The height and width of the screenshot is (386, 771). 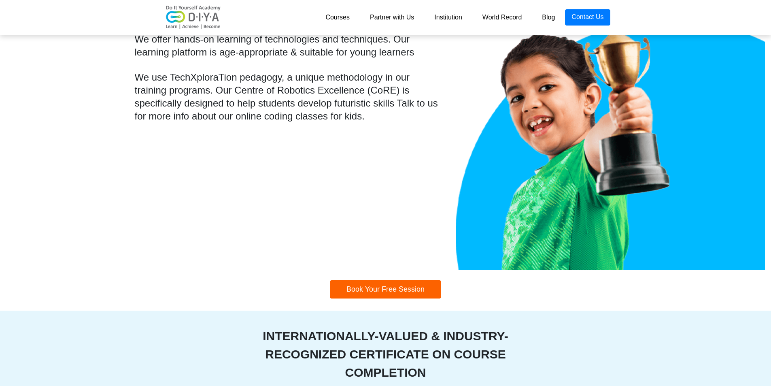 What do you see at coordinates (194, 17) in the screenshot?
I see `img: logo-v2.png` at bounding box center [194, 17].